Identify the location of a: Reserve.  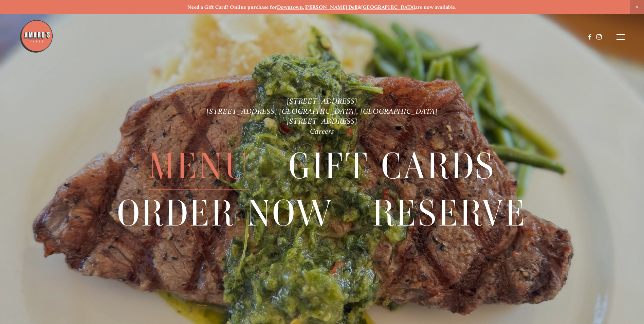
(450, 213).